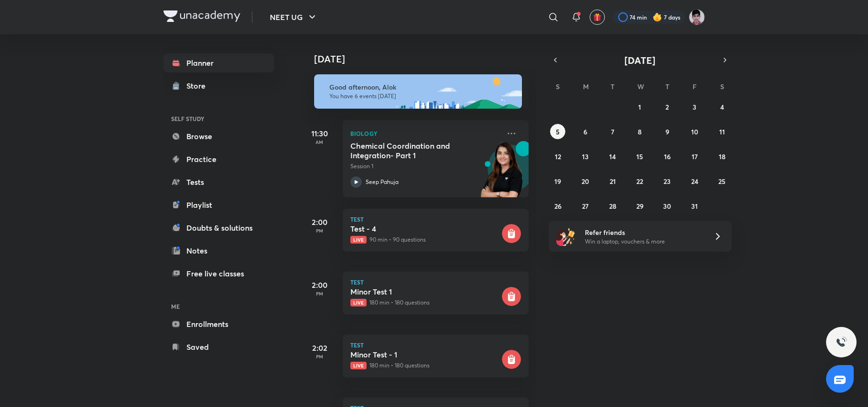 The image size is (868, 407). Describe the element at coordinates (695, 86) in the screenshot. I see `abbr: Friday` at that location.